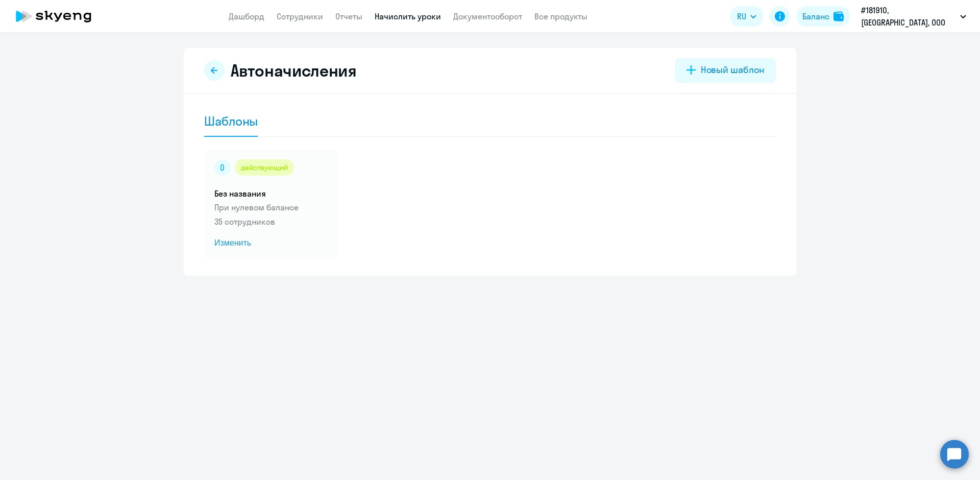 This screenshot has width=980, height=480. Describe the element at coordinates (348, 16) in the screenshot. I see `a: Отчеты` at that location.